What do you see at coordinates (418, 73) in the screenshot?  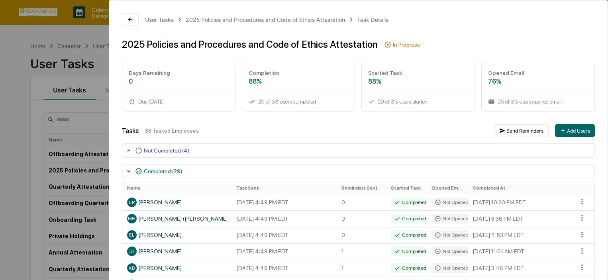 I see `div: Started Task` at bounding box center [418, 73].